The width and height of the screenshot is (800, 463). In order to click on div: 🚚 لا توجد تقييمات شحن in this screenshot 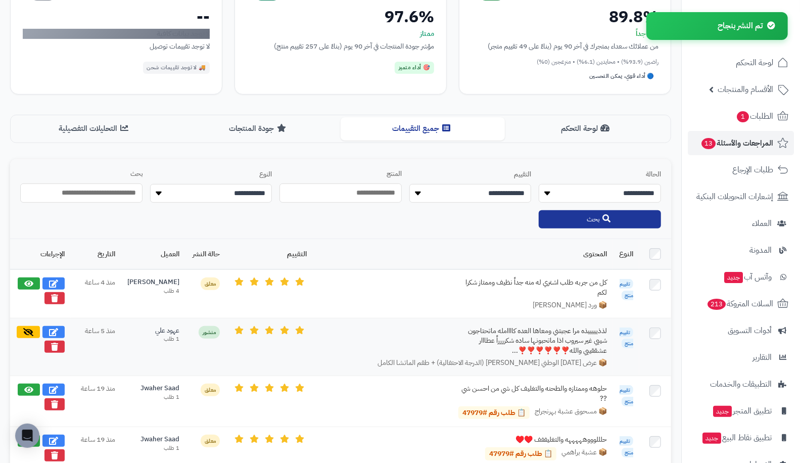, I will do `click(176, 68)`.